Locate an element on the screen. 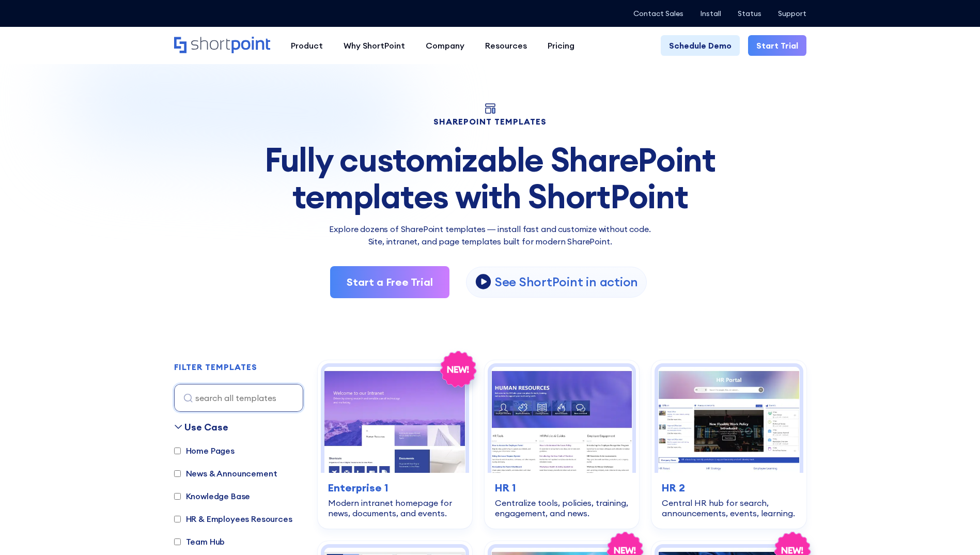 The width and height of the screenshot is (980, 555). a: HR 2 - HR Intranet Portal: Central HR hub for search, announcements, events, learning.HR 2Central... is located at coordinates (729, 445).